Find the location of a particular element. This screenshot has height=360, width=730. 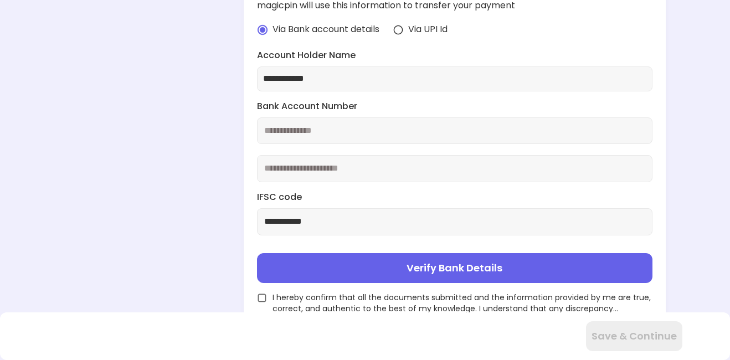

label: IFSC code is located at coordinates (454, 197).